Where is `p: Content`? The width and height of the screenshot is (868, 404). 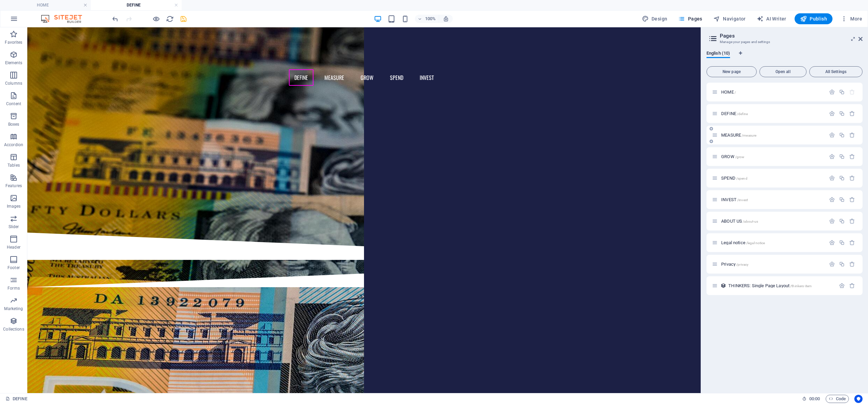 p: Content is located at coordinates (14, 104).